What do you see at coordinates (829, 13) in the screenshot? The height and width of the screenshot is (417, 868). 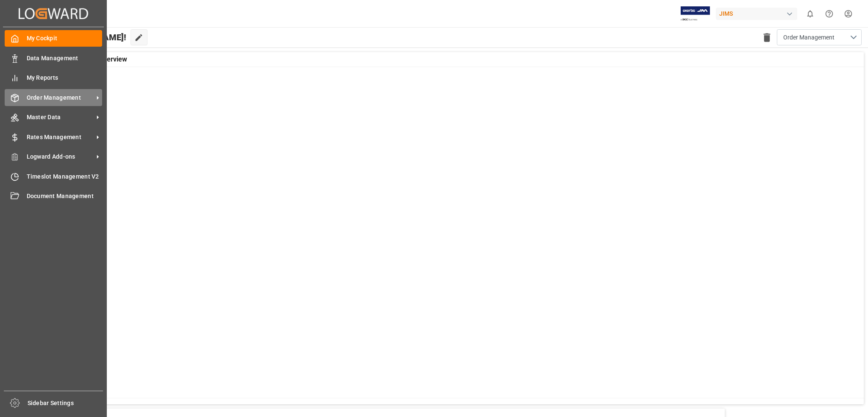 I see `button: Help Center` at bounding box center [829, 13].